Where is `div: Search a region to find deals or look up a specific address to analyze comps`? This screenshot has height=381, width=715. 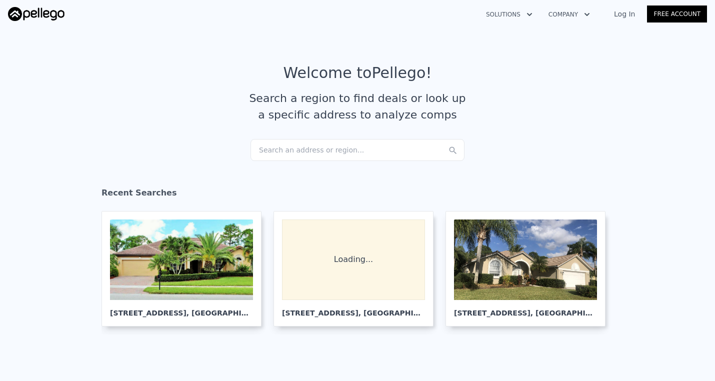
div: Search a region to find deals or look up a specific address to analyze comps is located at coordinates (357, 106).